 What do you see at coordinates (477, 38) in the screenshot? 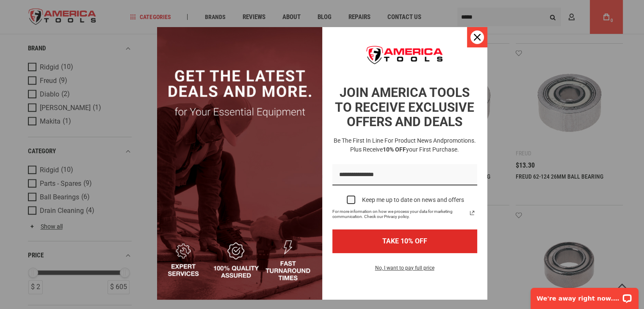
I see `svg: close icon` at bounding box center [477, 38].